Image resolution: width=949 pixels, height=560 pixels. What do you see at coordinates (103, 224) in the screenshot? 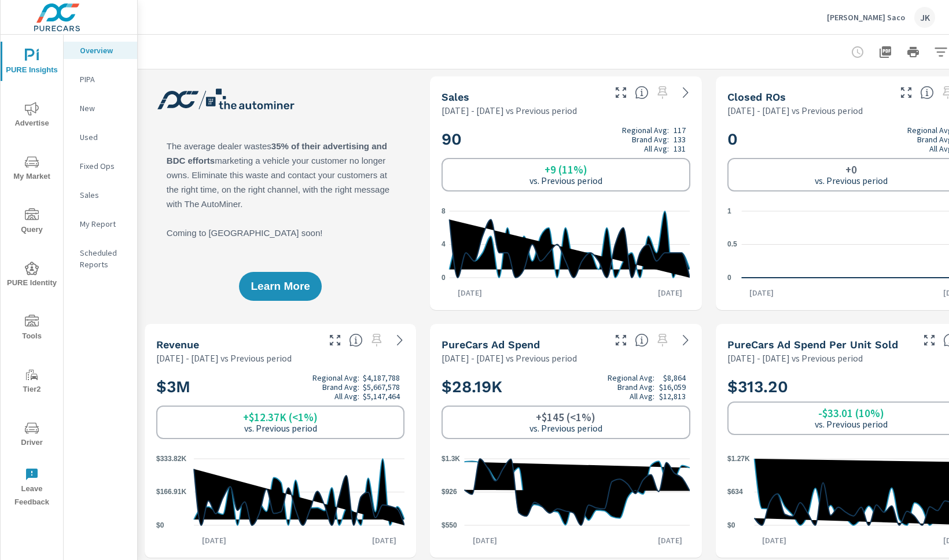
I see `p: My Report` at bounding box center [103, 224].